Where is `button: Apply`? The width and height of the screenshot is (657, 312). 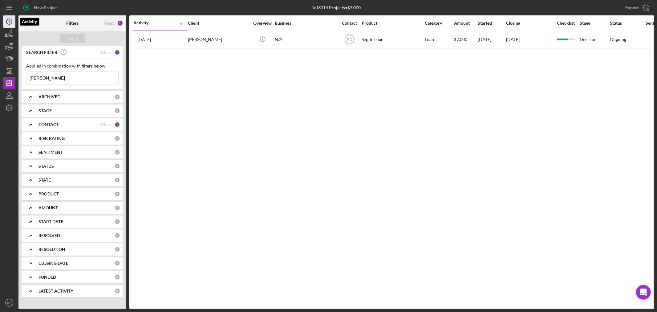
button: Apply is located at coordinates (72, 39).